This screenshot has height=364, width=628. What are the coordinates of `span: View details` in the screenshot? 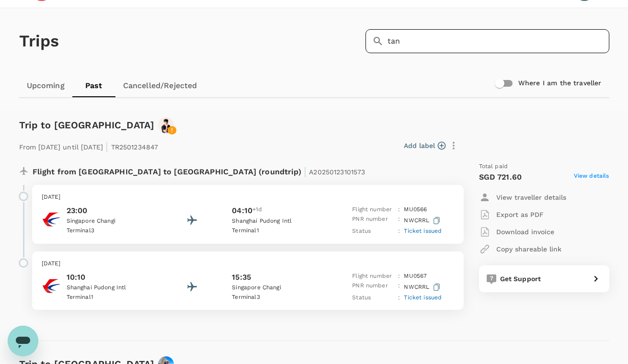 It's located at (592, 177).